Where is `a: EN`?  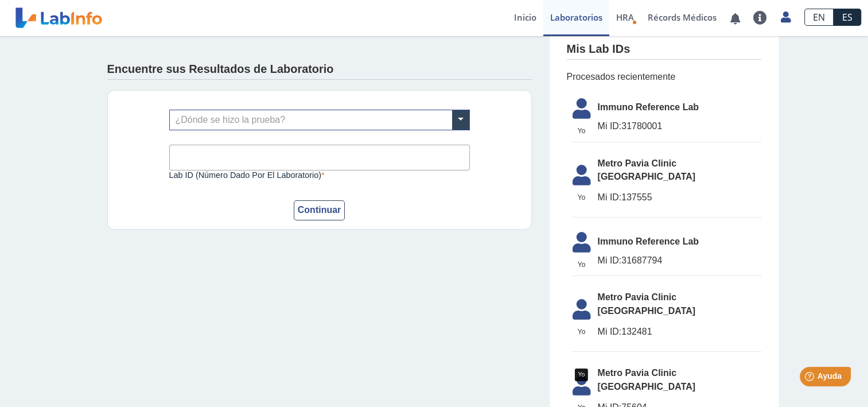 a: EN is located at coordinates (818, 17).